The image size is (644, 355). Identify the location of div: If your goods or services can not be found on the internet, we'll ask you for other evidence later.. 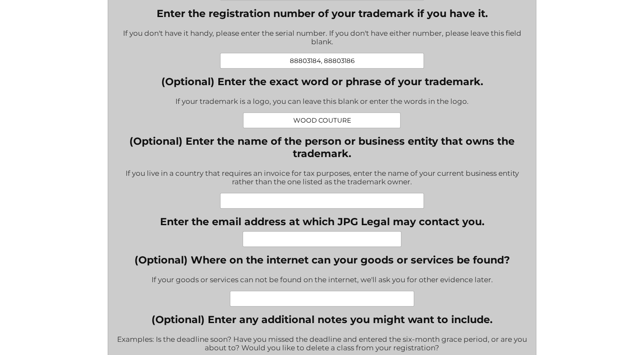
(322, 280).